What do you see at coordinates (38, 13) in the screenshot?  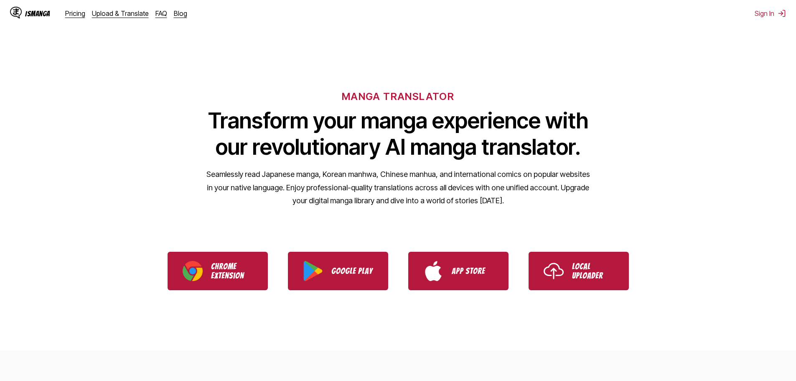 I see `div: IsManga` at bounding box center [38, 13].